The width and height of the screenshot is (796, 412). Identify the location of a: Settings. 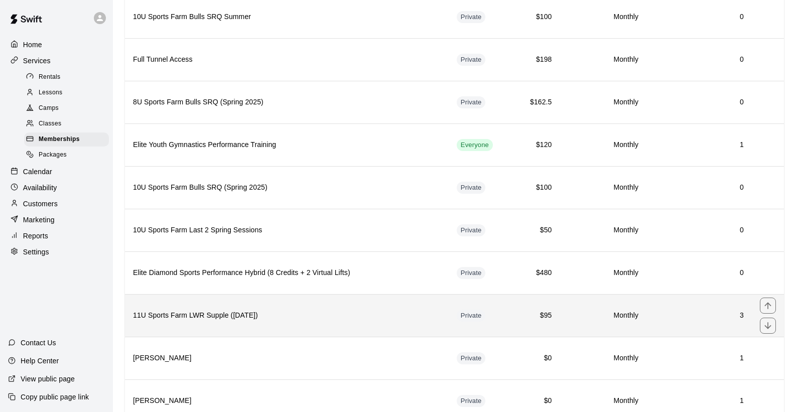
(56, 252).